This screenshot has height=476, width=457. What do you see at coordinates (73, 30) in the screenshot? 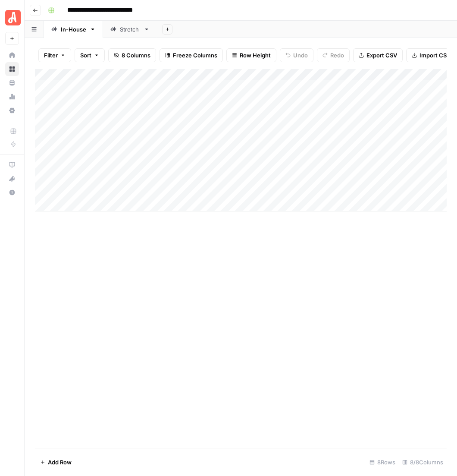
I see `a: In-House` at bounding box center [73, 30].